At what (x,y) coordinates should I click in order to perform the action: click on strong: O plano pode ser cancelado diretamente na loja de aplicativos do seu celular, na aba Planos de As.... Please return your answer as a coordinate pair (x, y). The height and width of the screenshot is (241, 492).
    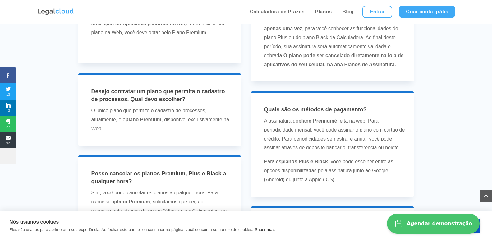
    Looking at the image, I should click on (334, 60).